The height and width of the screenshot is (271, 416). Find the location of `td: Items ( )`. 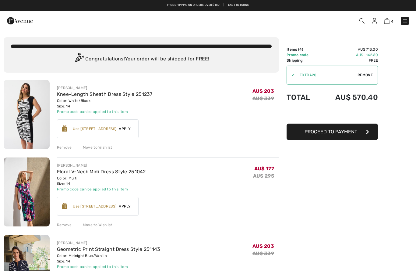

td: Items ( ) is located at coordinates (303, 49).